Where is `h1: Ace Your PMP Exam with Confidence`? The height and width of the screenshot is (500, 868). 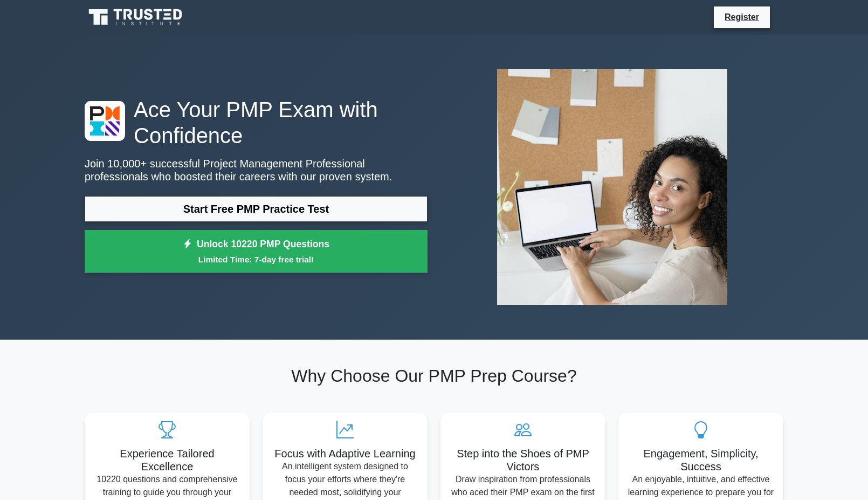
h1: Ace Your PMP Exam with Confidence is located at coordinates (256, 123).